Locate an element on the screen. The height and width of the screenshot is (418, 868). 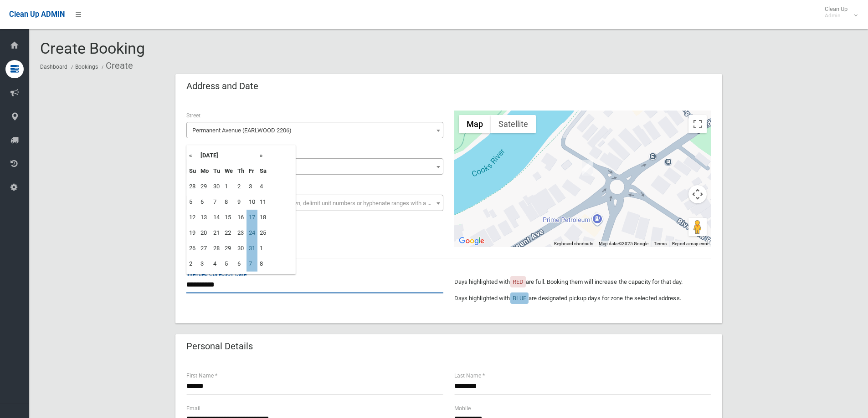
button: Toggle fullscreen view is located at coordinates (698, 124).